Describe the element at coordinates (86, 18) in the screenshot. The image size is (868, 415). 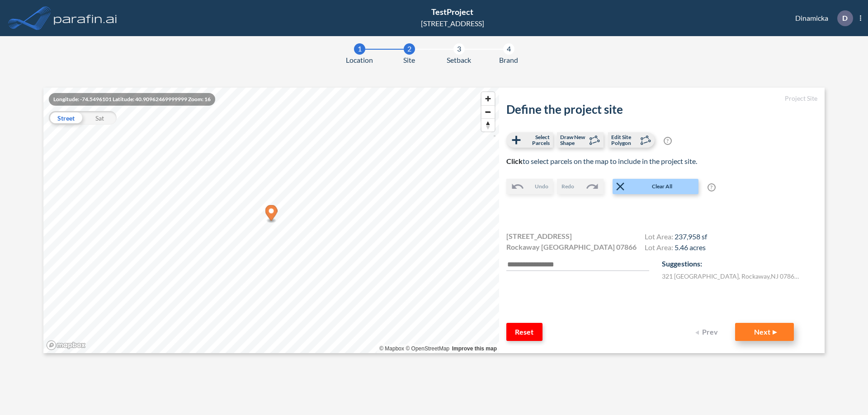
I see `img: logo` at that location.